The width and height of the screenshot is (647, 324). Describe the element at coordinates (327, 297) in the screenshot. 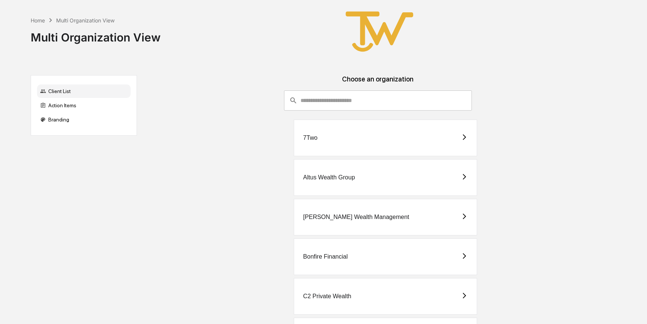

I see `div: C2 Private Wealth` at that location.